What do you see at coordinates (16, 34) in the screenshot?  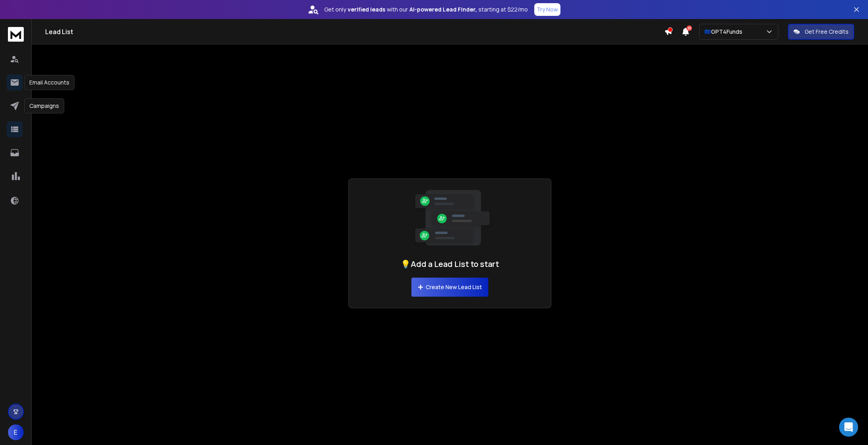 I see `img: logo` at bounding box center [16, 34].